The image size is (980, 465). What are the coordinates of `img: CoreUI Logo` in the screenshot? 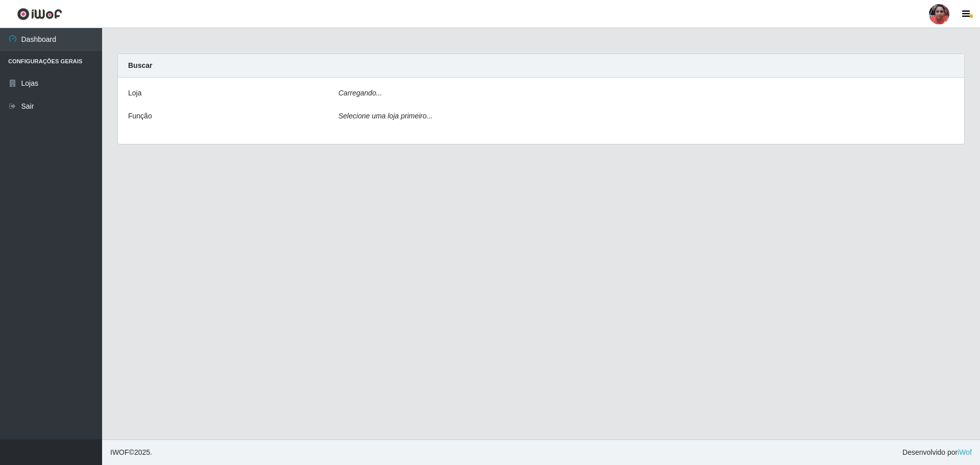 It's located at (39, 14).